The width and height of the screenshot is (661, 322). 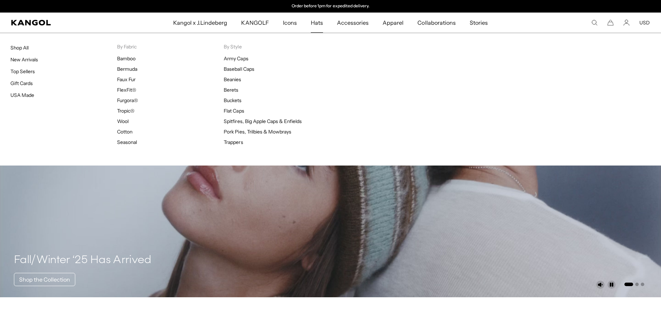 I want to click on a: Bermuda, so click(x=127, y=69).